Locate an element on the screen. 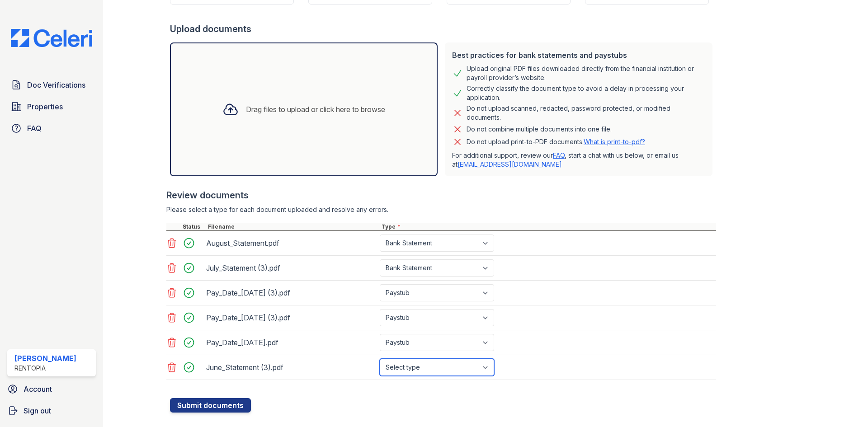  div: Review documents is located at coordinates (442, 195).